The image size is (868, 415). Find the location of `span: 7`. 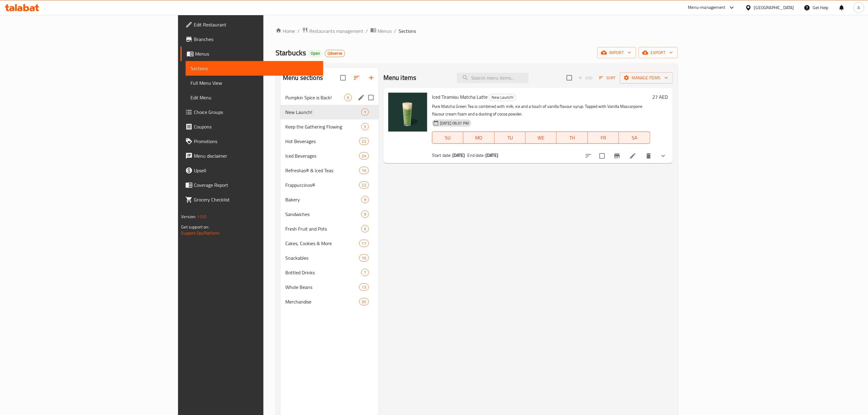

span: 7 is located at coordinates (365, 272).